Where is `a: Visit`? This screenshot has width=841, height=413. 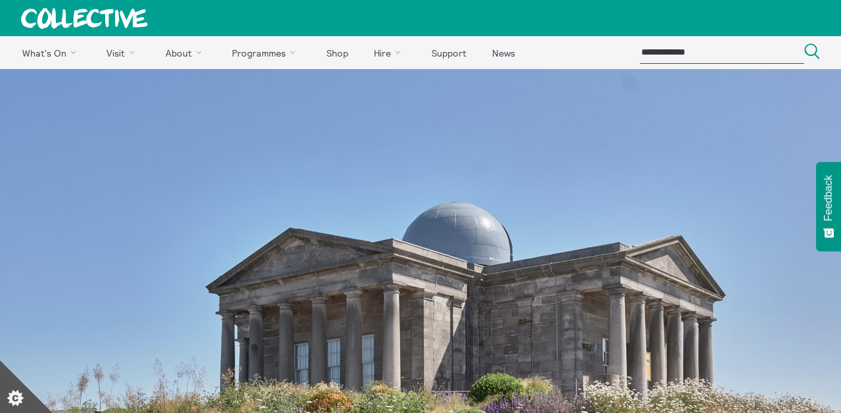
a: Visit is located at coordinates (124, 53).